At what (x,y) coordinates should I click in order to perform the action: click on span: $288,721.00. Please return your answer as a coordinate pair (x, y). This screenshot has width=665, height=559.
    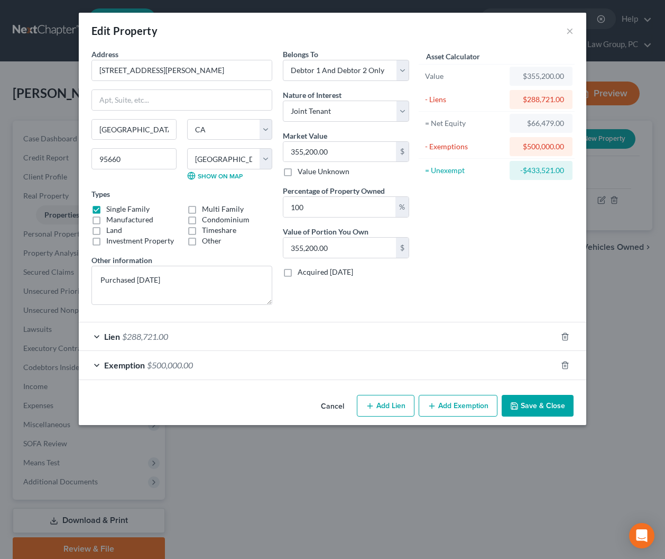
    Looking at the image, I should click on (145, 336).